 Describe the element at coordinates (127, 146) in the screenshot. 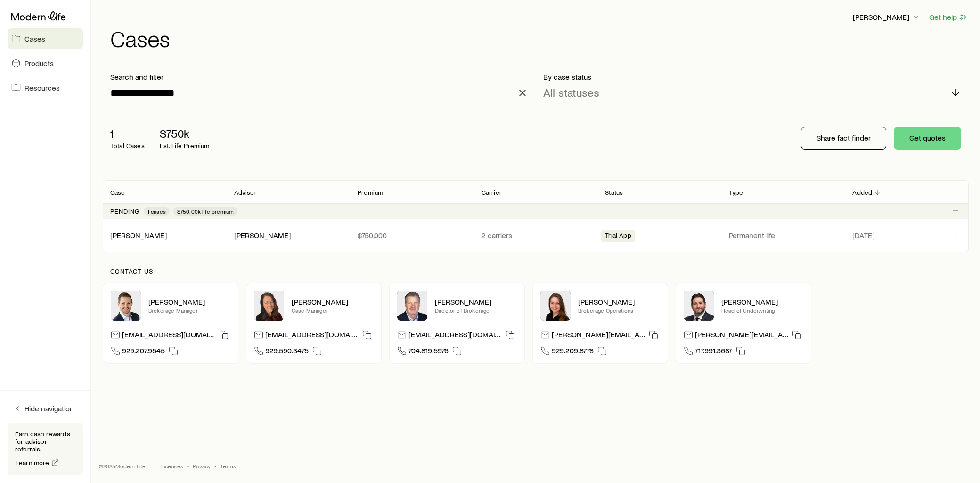

I see `p: Total Cases` at that location.